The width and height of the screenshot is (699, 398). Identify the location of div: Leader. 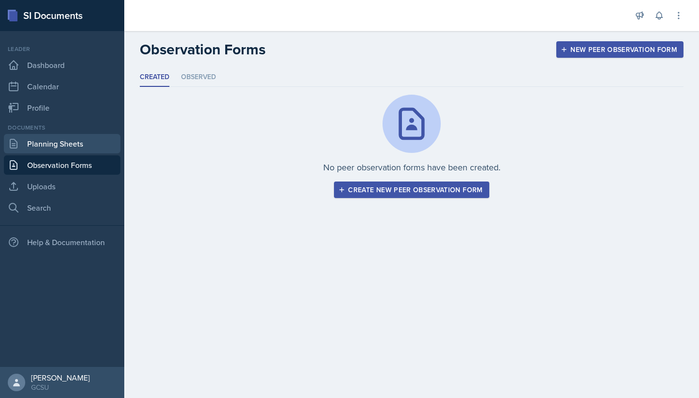
(62, 49).